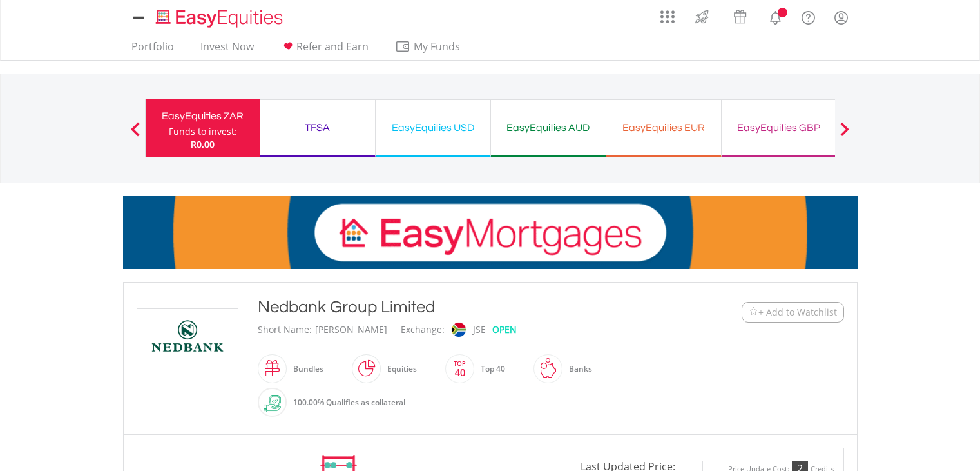  Describe the element at coordinates (779, 127) in the screenshot. I see `div: EasyEquities GBP` at that location.